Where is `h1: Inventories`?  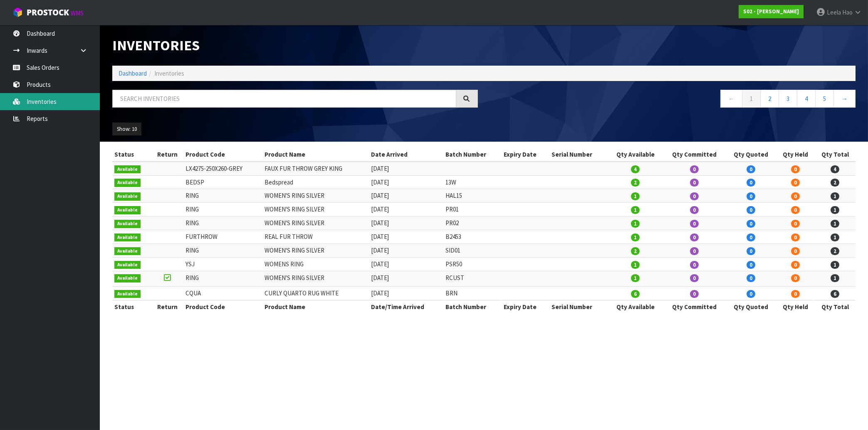
h1: Inventories is located at coordinates (295, 45).